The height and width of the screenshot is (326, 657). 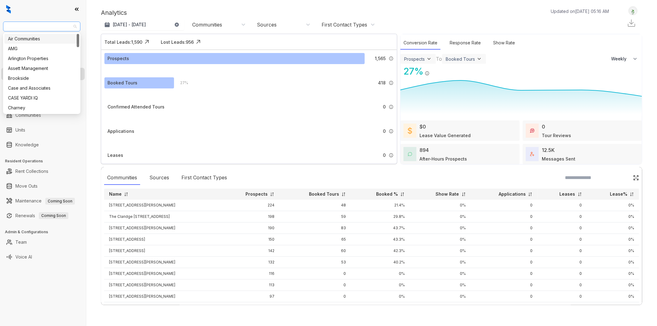 What do you see at coordinates (380, 239) in the screenshot?
I see `td: 43.3%` at bounding box center [380, 239].